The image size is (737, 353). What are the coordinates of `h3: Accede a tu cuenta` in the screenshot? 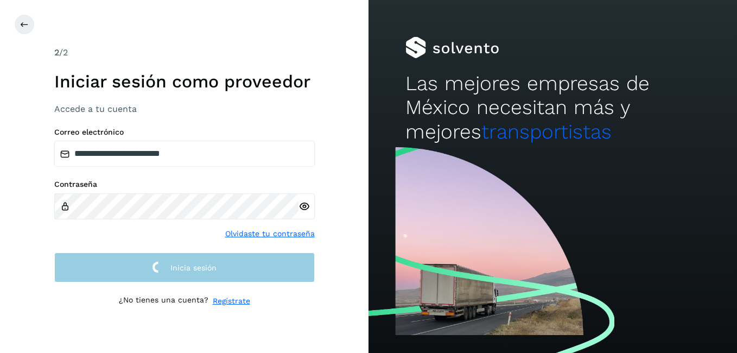 It's located at (184, 109).